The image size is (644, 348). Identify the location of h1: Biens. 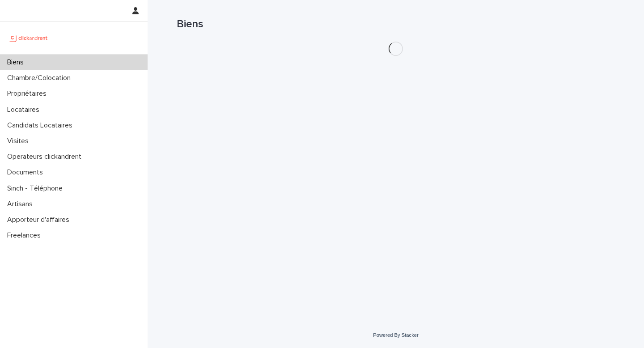
(396, 24).